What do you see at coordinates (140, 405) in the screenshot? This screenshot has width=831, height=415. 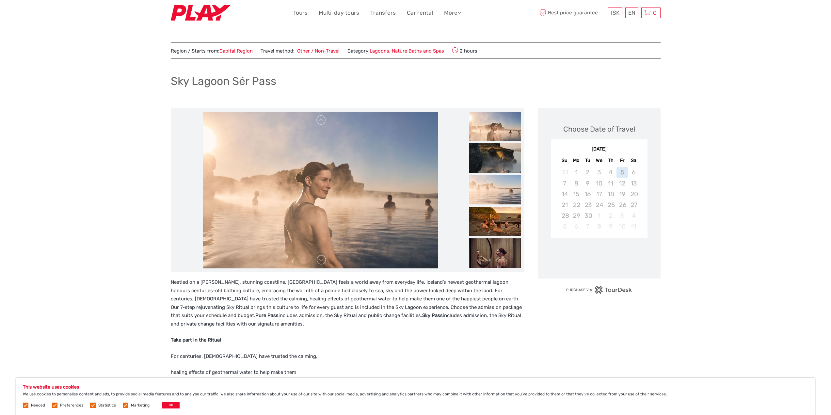 I see `label: Marketing` at bounding box center [140, 405].